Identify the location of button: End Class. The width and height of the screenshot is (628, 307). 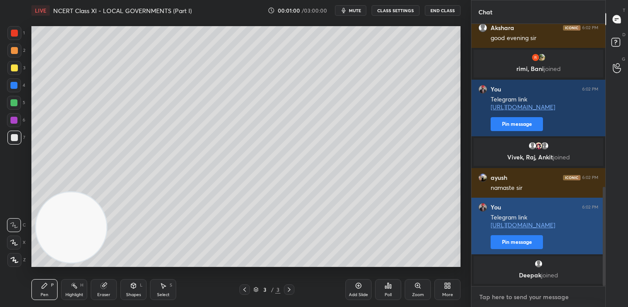
(442, 10).